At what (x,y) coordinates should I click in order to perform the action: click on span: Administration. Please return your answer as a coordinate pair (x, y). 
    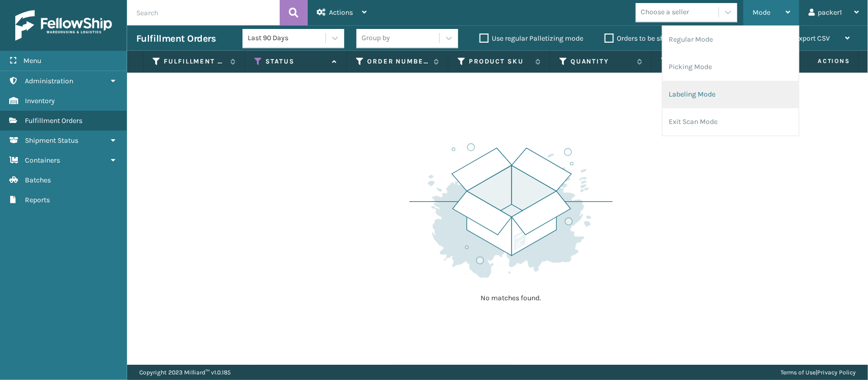
    Looking at the image, I should click on (49, 81).